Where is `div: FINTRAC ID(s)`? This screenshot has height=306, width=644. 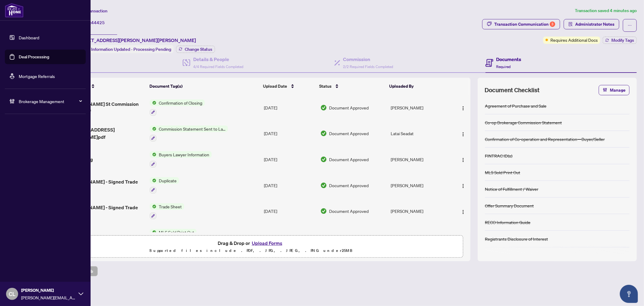
div: FINTRAC ID(s) is located at coordinates (498, 156).